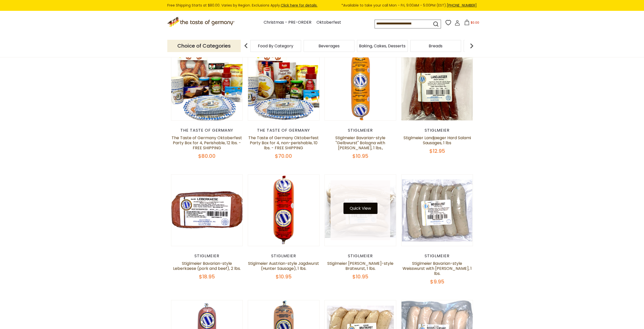 This screenshot has height=329, width=644. What do you see at coordinates (207, 266) in the screenshot?
I see `a: Stiglmeier Bavarian-style Leberkaese (pork and beef), 2 lbs.` at bounding box center [207, 266].